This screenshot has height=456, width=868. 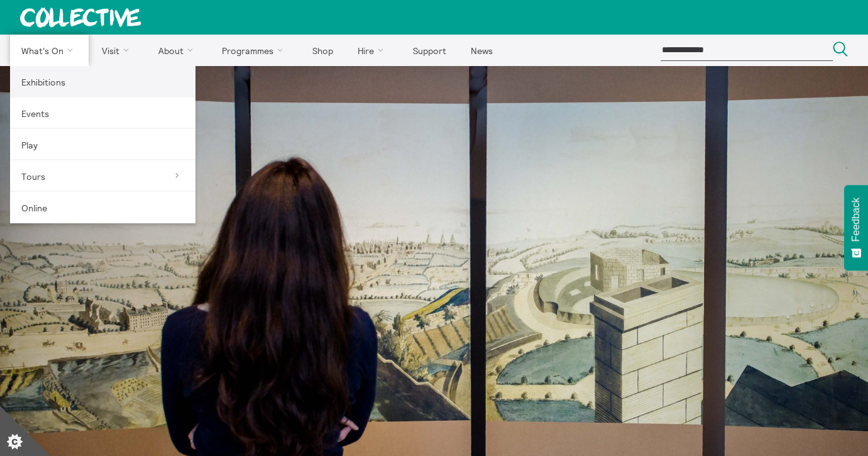 I want to click on a: Exhibitions, so click(x=102, y=82).